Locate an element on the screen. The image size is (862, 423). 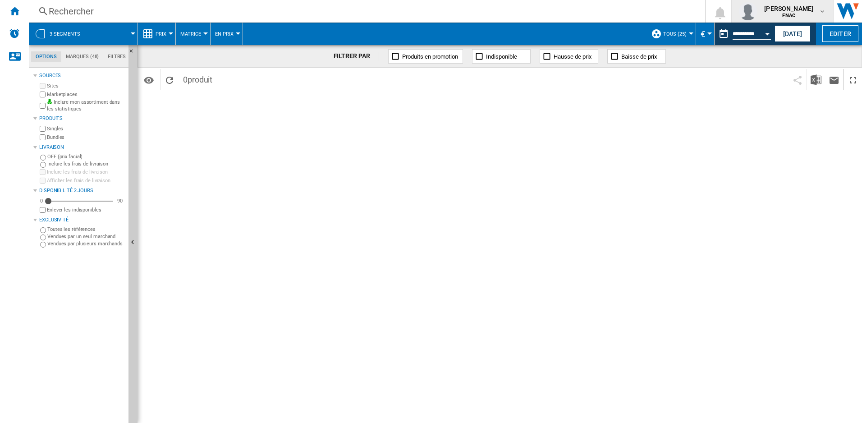
label: Singles is located at coordinates (86, 128).